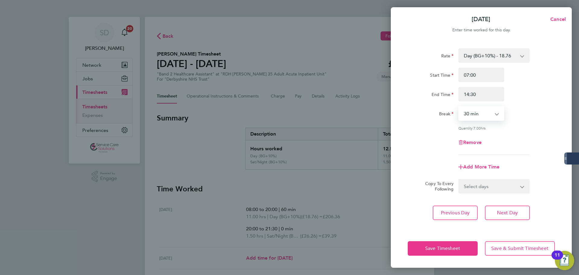 This screenshot has height=275, width=579. I want to click on input: E.g. 08:00, so click(482, 75).